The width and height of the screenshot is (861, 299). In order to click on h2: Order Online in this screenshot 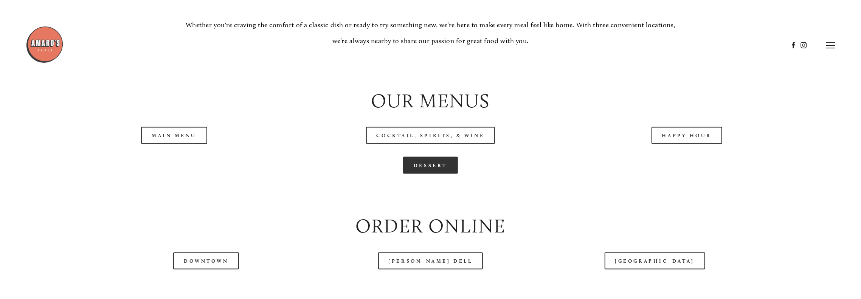, I will do `click(431, 226)`.